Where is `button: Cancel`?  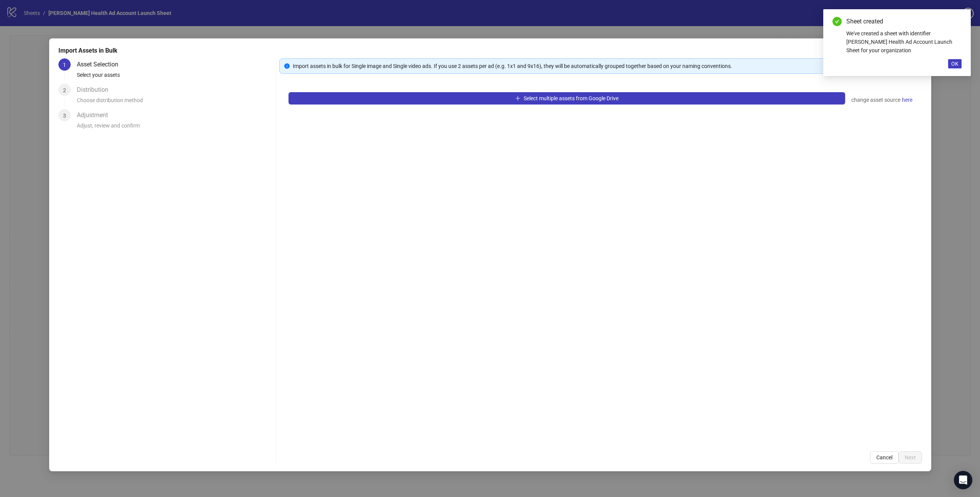
button: Cancel is located at coordinates (884, 457).